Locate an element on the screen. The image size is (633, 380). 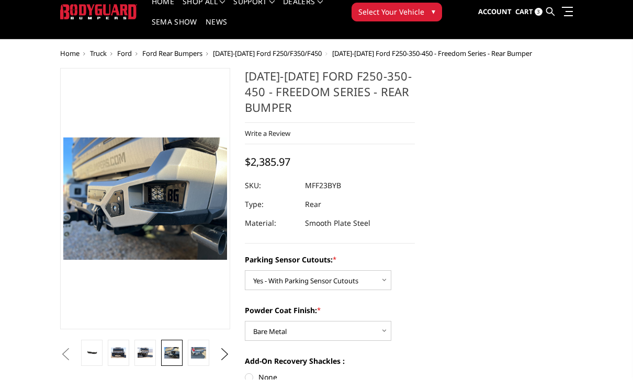
img: BODYGUARD BUMPERS is located at coordinates (98, 12).